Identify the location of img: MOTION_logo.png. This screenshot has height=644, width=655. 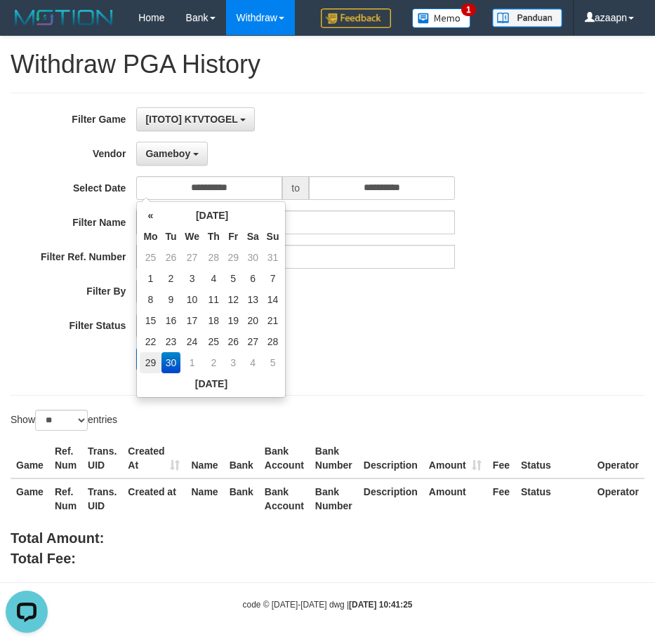
(64, 18).